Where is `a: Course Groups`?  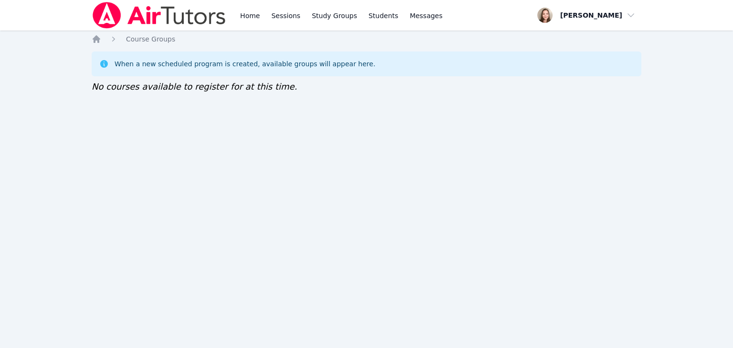 a: Course Groups is located at coordinates (150, 39).